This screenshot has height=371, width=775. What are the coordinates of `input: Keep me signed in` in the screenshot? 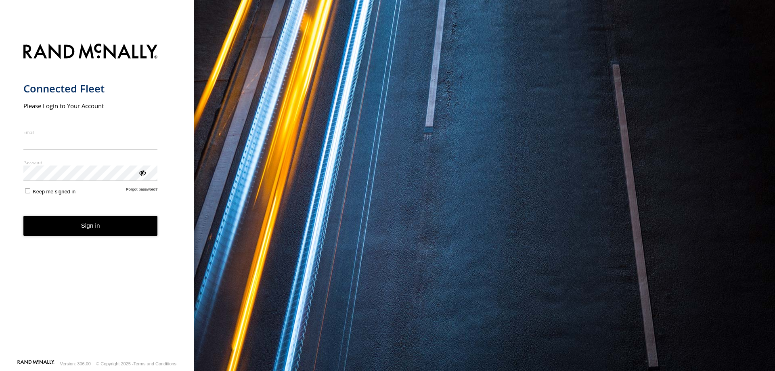 It's located at (27, 190).